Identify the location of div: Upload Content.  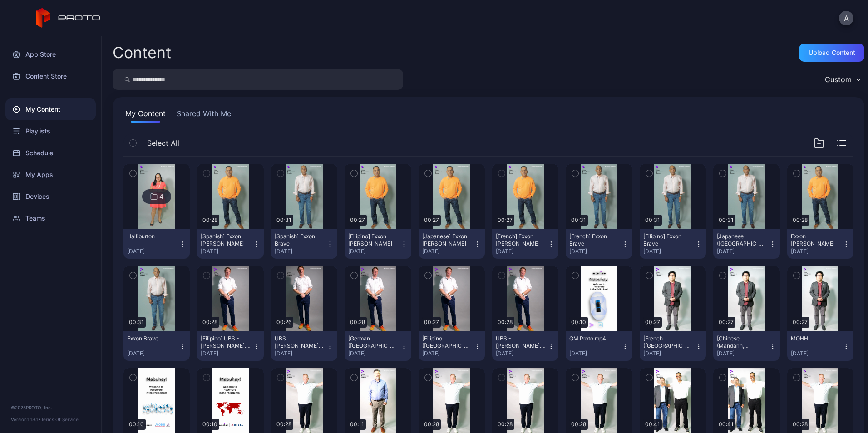
(832, 52).